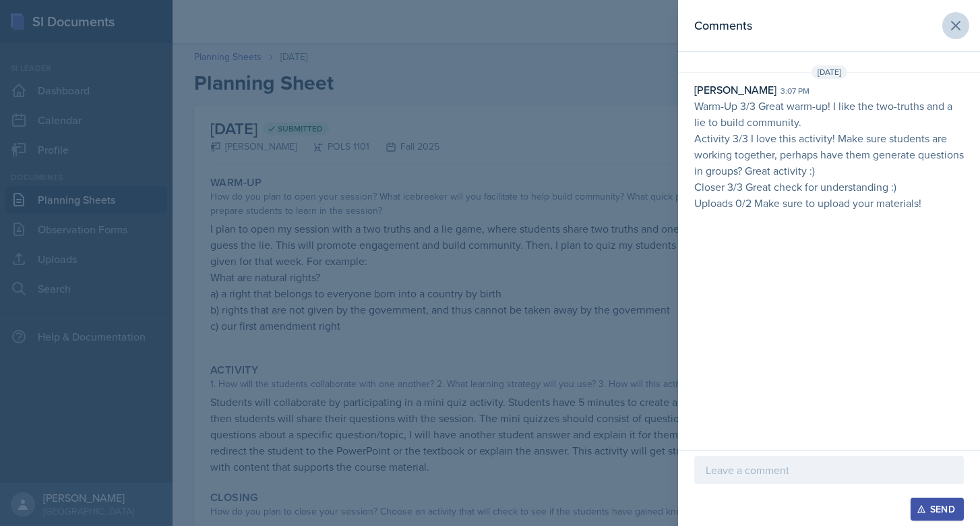  I want to click on p: Activity 3/3 I love this activity! Make sure students are working together, perhaps have them gen..., so click(830, 154).